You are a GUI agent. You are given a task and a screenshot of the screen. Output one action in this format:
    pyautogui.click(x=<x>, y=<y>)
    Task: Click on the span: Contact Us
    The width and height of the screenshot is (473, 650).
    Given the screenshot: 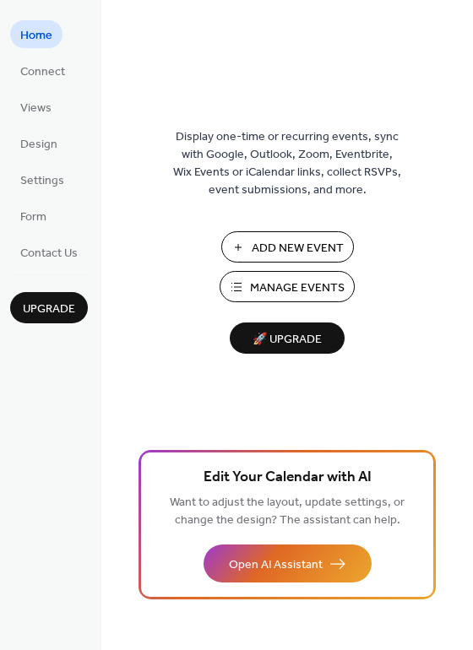 What is the action you would take?
    pyautogui.click(x=49, y=253)
    